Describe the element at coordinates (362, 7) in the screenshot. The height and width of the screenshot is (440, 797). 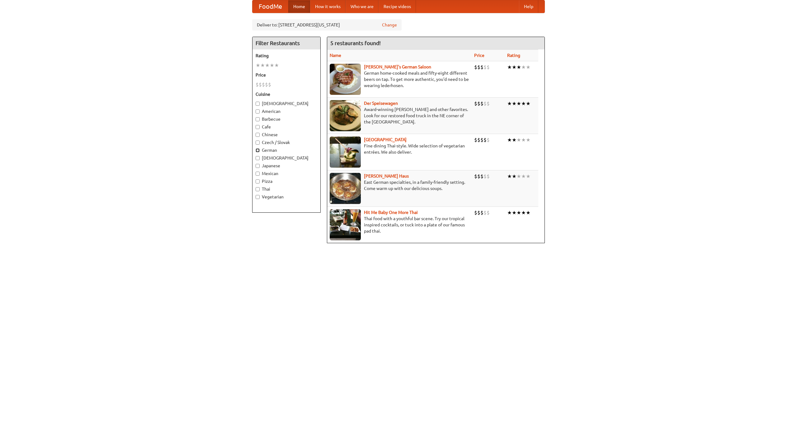
I see `a: Who we are` at that location.